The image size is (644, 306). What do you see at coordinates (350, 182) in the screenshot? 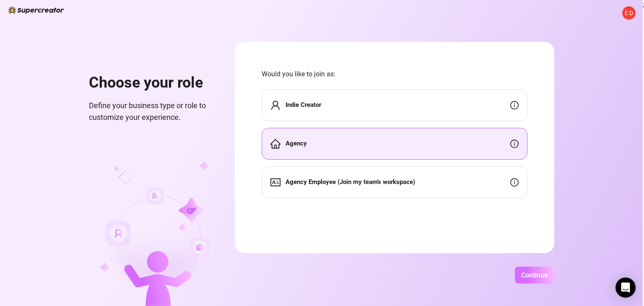
I see `strong: Agency Employee (Join my team's workspace)` at bounding box center [350, 182].